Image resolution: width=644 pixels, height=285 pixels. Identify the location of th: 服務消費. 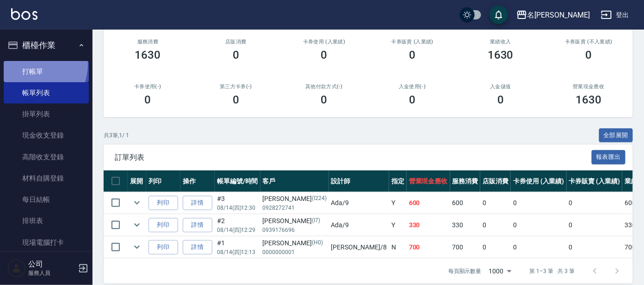
(466, 181).